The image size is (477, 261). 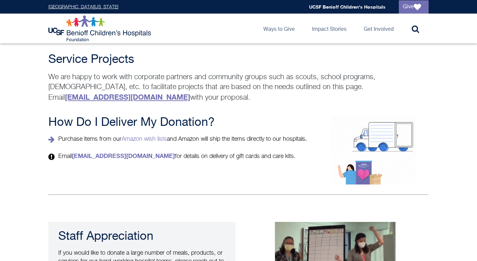 I want to click on a: Impact Stories, so click(x=329, y=28).